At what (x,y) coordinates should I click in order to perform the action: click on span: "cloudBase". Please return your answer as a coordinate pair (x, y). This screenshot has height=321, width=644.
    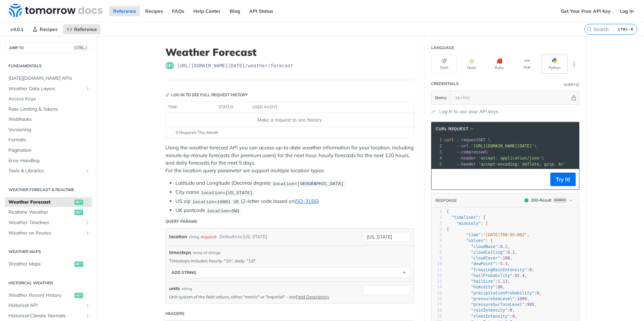
    Looking at the image, I should click on (484, 247).